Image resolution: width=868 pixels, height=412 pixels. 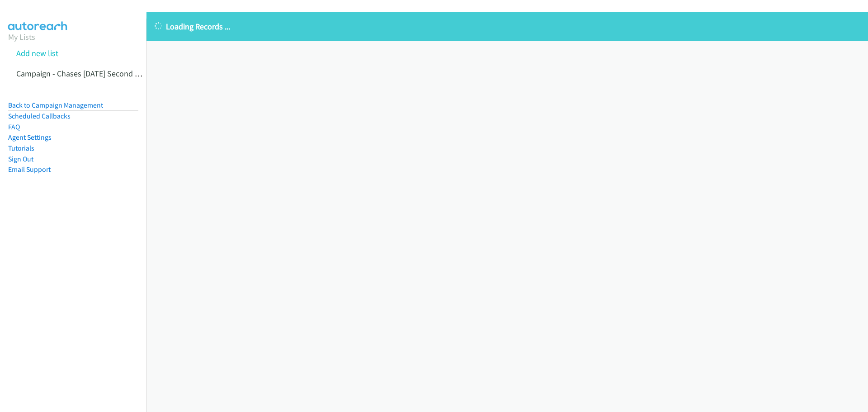 I want to click on a: Scheduled Callbacks, so click(x=40, y=116).